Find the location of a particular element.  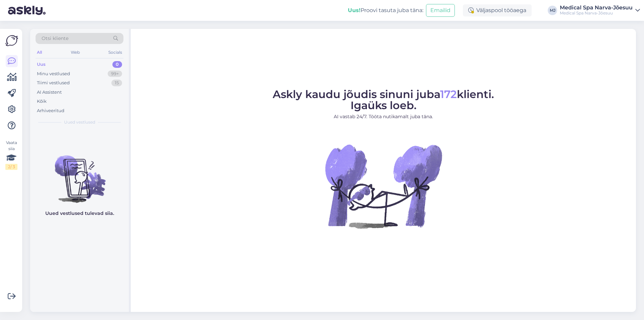

div: 2 / 3 is located at coordinates (11, 167).